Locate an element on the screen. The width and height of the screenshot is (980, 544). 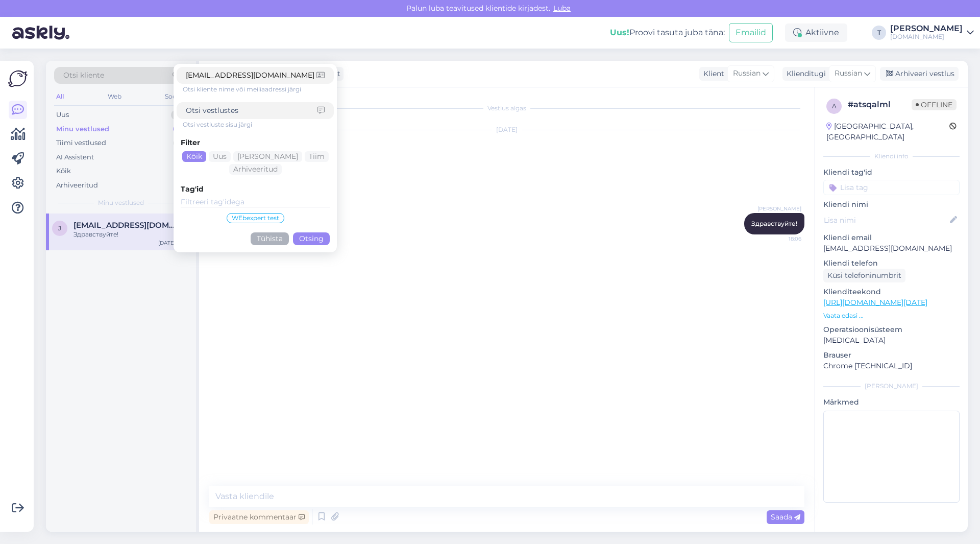
span: Saada is located at coordinates (785, 517).